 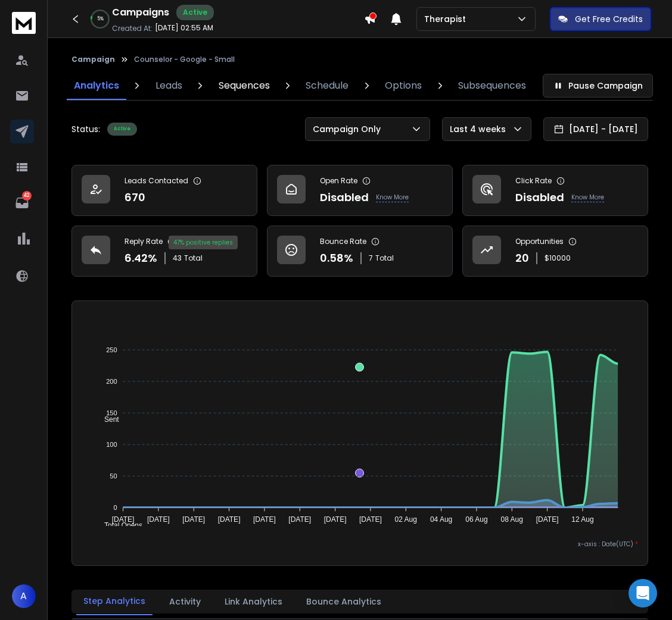 What do you see at coordinates (141, 13) in the screenshot?
I see `h1: Campaigns` at bounding box center [141, 13].